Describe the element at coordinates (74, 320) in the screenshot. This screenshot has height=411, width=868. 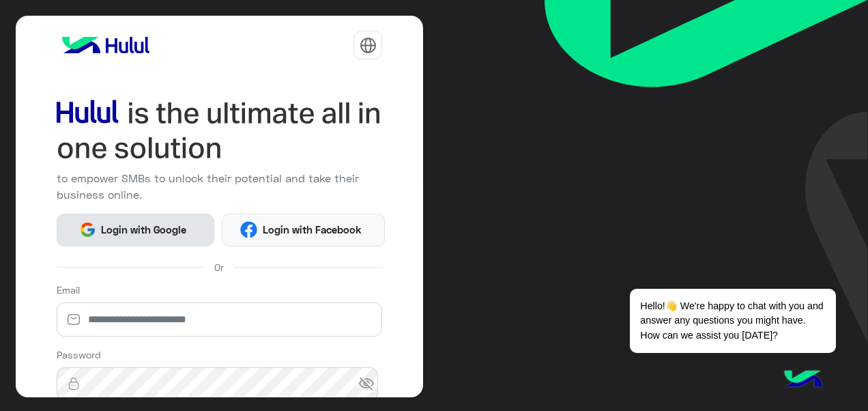
I see `img: email` at that location.